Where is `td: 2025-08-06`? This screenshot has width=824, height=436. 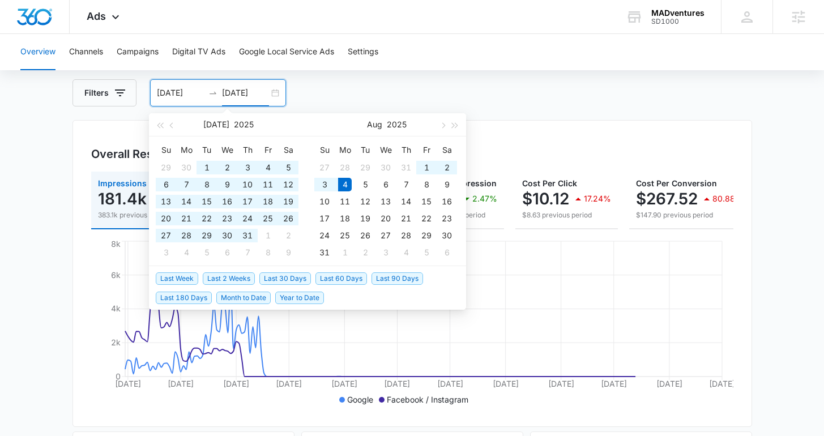
td: 2025-08-06 is located at coordinates (386, 185).